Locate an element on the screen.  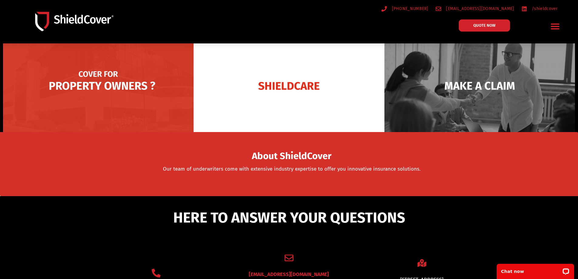
a: QUOTE NOW is located at coordinates (484, 25).